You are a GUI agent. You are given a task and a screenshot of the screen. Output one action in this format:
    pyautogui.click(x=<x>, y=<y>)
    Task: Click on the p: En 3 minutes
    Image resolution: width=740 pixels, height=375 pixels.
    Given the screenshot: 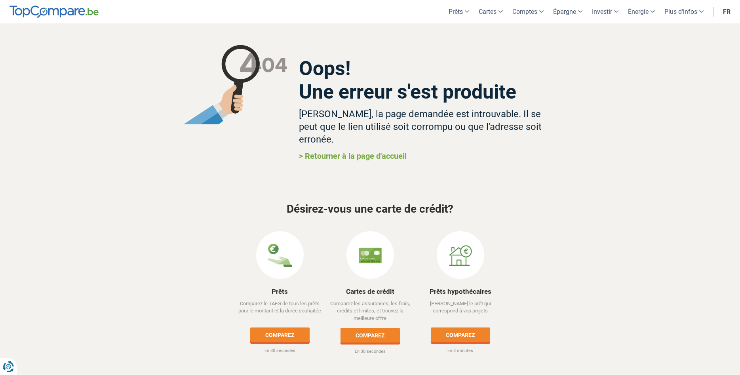 What is the action you would take?
    pyautogui.click(x=460, y=351)
    